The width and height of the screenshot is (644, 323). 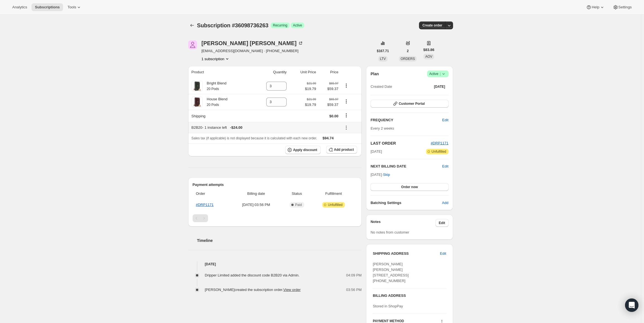 What do you see at coordinates (265, 127) in the screenshot?
I see `div: B2B20 - 1 instance left` at bounding box center [265, 127].